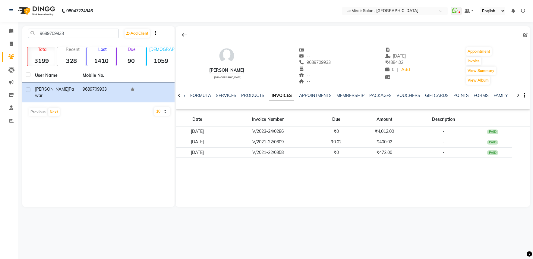 The image size is (533, 259). I want to click on a: SERVICES, so click(226, 96).